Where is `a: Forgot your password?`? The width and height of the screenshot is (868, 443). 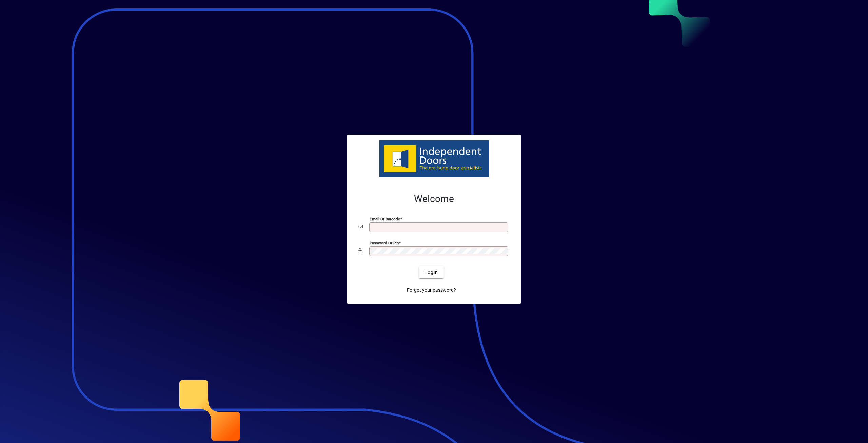
a: Forgot your password? is located at coordinates (431, 290).